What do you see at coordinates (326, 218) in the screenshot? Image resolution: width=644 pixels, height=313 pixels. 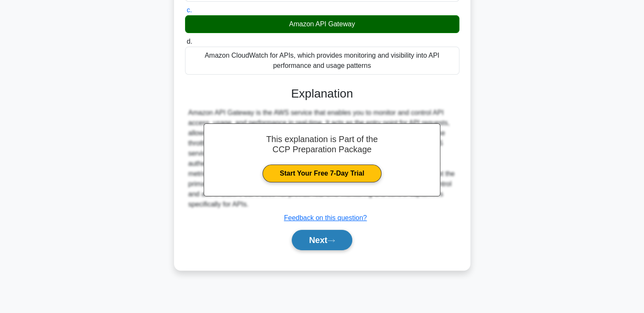 I see `a: Feedback on this question?` at bounding box center [326, 218].